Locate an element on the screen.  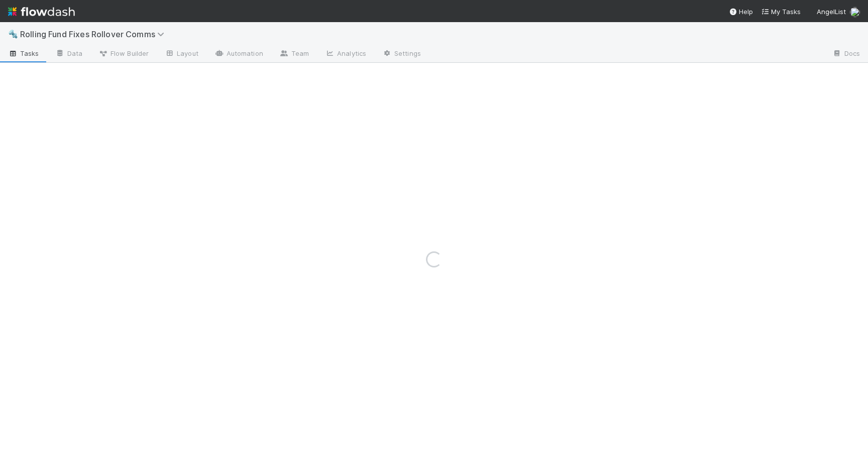
span: AngelList is located at coordinates (831, 12).